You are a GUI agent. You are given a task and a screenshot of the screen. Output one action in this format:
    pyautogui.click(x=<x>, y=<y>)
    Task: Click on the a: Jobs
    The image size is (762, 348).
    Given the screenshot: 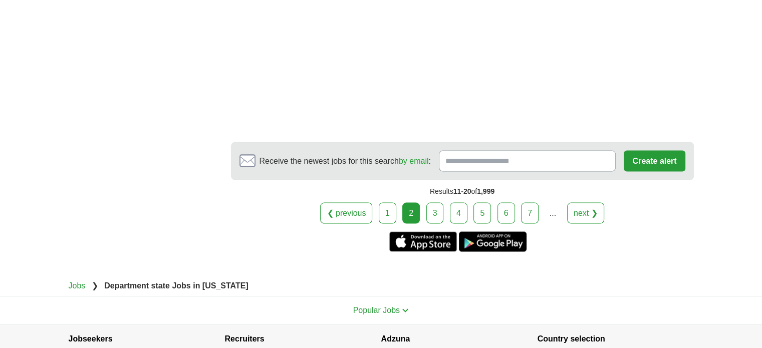 What is the action you would take?
    pyautogui.click(x=77, y=286)
    